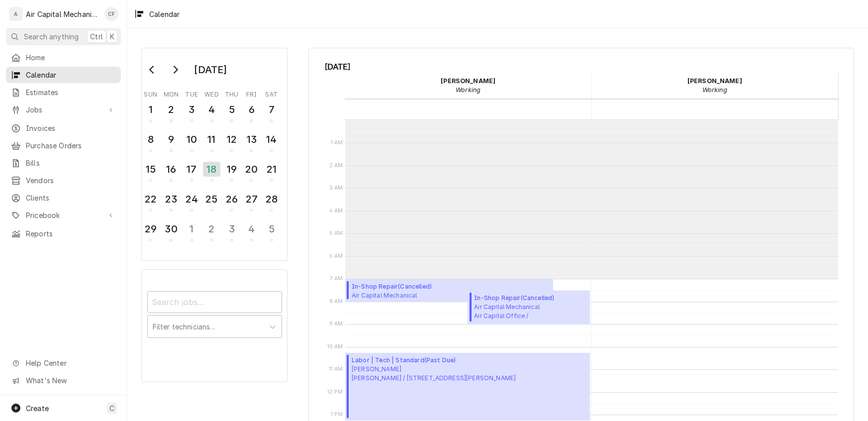 The image size is (868, 421). Describe the element at coordinates (112, 14) in the screenshot. I see `div: CF` at that location.